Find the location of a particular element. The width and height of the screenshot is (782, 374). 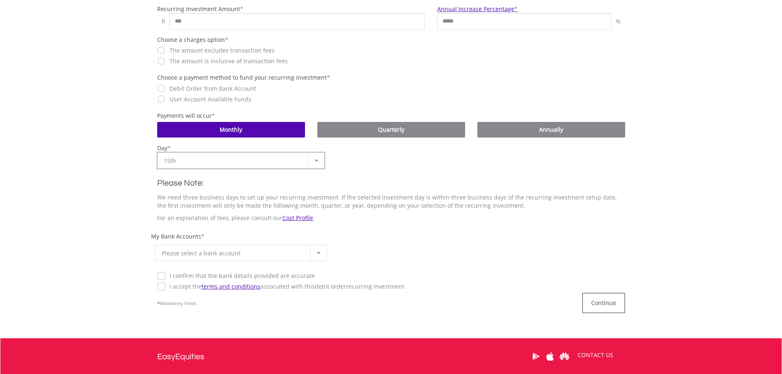

p: We need three business days to set up your recurring investment. If the selected investment day i... is located at coordinates (391, 202).